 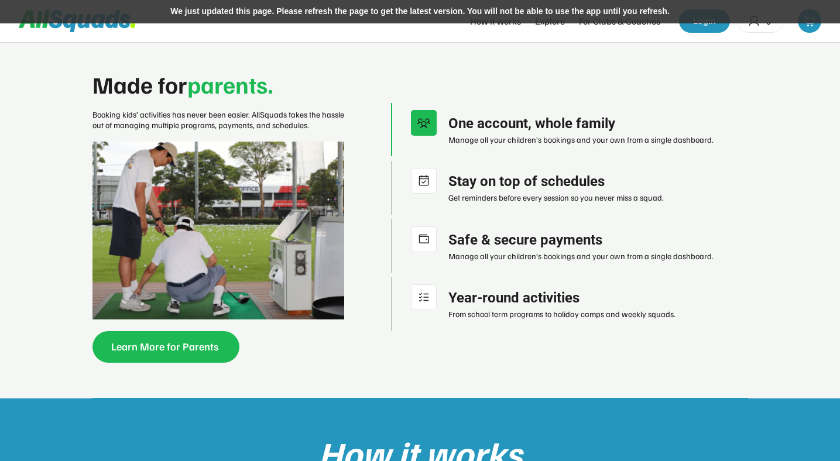 I want to click on button: Learn More for Parents, so click(x=166, y=347).